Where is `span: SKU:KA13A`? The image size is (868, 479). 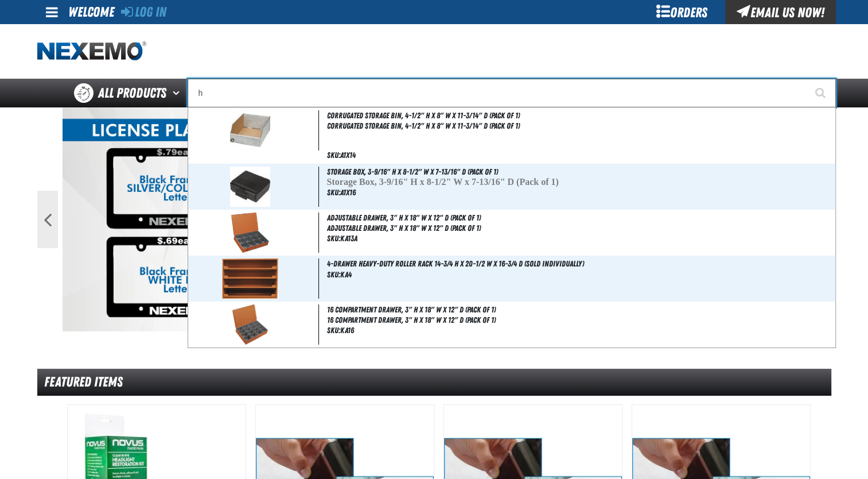 span: SKU:KA13A is located at coordinates (342, 238).